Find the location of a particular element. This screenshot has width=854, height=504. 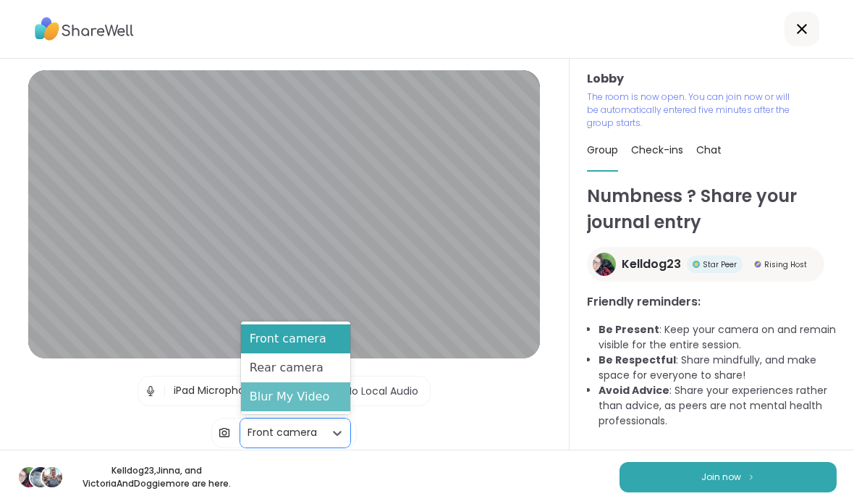

b: Be Respectful is located at coordinates (637, 360).